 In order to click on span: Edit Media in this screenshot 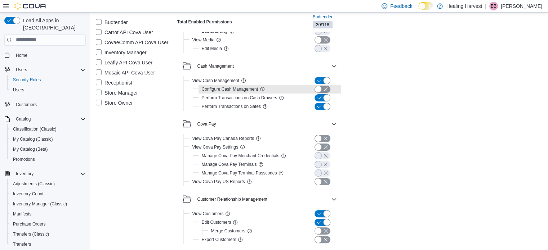, I will do `click(212, 49)`.